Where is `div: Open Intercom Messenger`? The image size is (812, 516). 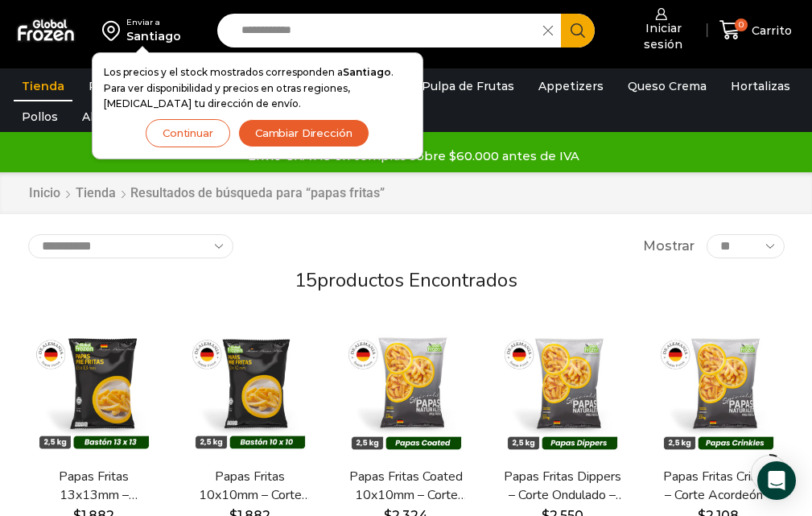 div: Open Intercom Messenger is located at coordinates (777, 480).